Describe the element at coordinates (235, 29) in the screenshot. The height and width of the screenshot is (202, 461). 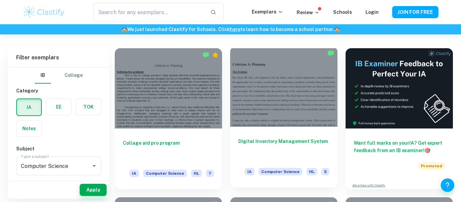
I see `a: here` at that location.